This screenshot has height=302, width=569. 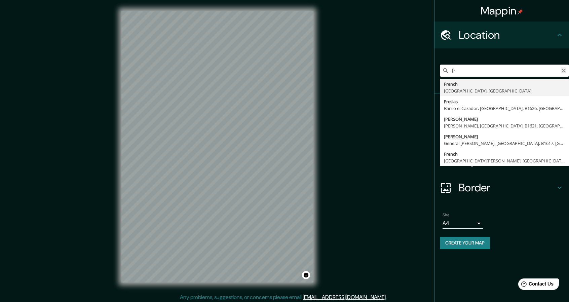 What do you see at coordinates (32, 8) in the screenshot?
I see `span: Contact Us` at bounding box center [32, 8].